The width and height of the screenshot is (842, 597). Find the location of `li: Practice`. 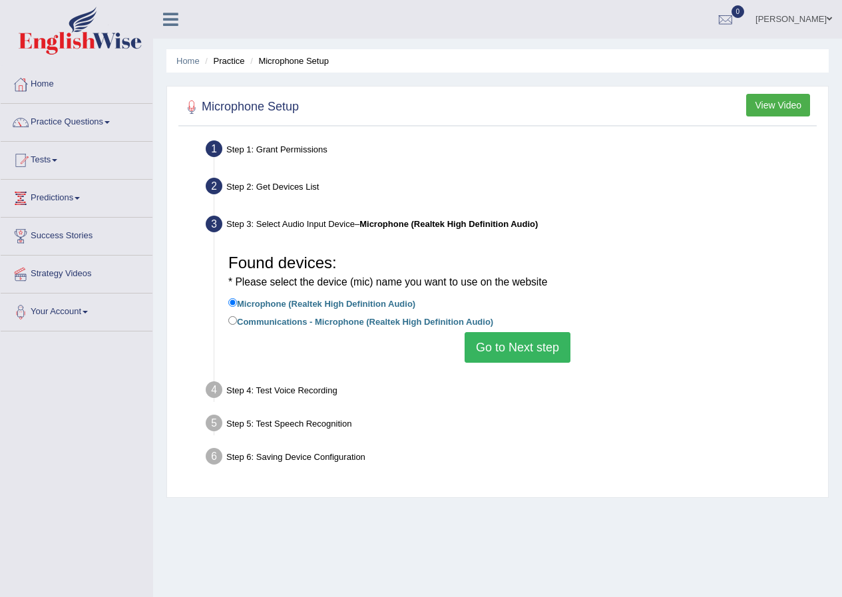

li: Practice is located at coordinates (223, 61).